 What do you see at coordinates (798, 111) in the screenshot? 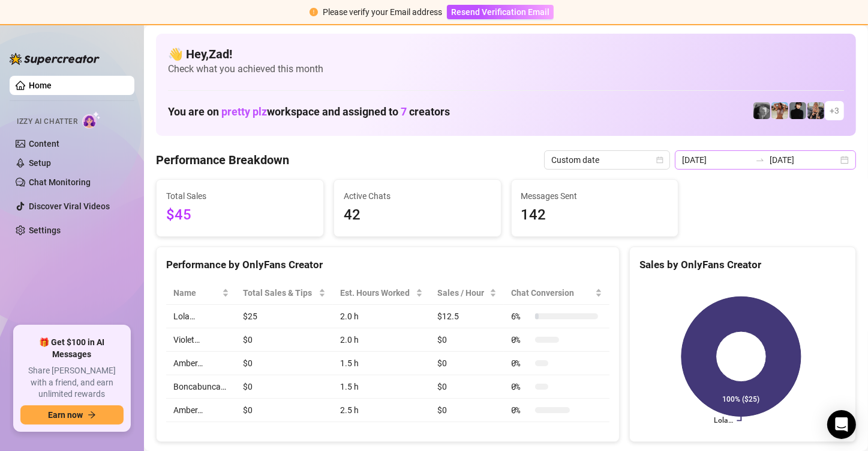
I see `img: Camille` at bounding box center [798, 111].